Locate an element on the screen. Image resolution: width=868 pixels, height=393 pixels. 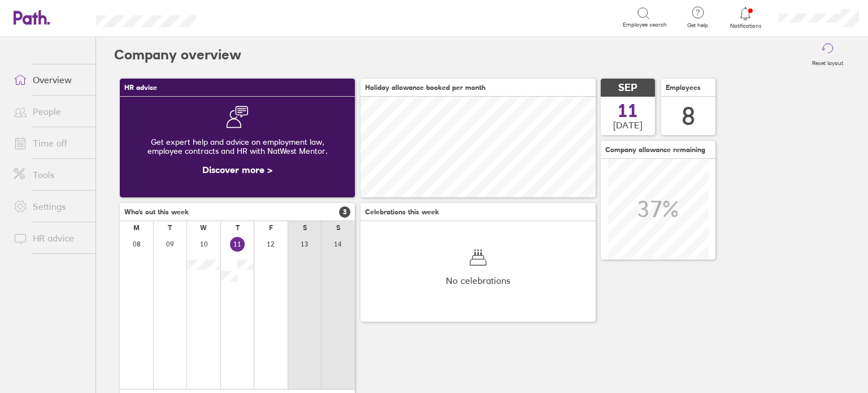
span: Employees is located at coordinates (683, 87).